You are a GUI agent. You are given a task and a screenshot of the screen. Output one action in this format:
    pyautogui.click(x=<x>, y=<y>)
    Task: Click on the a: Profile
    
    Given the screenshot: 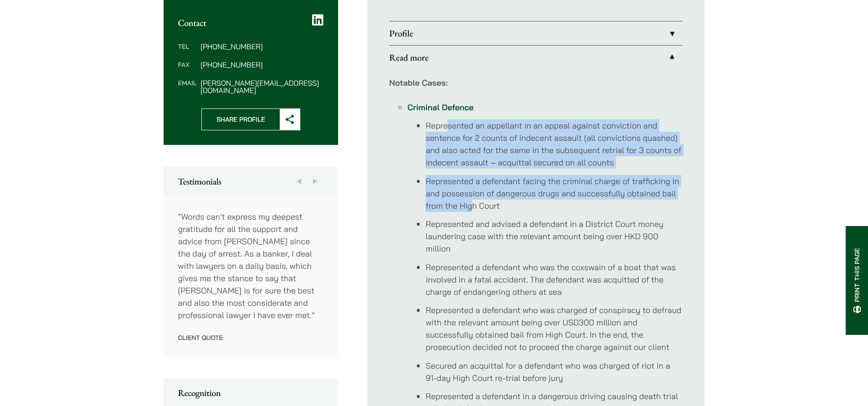 What is the action you would take?
    pyautogui.click(x=536, y=33)
    